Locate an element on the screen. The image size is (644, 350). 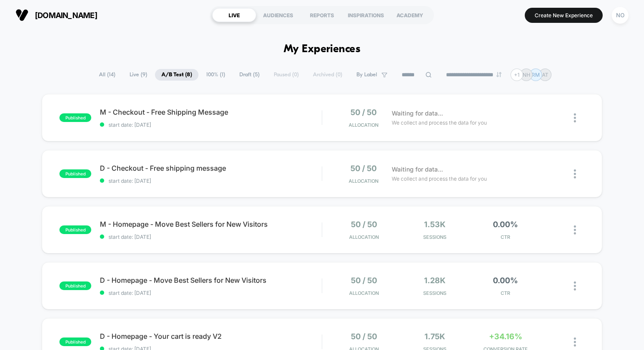
span: M - Checkout - Free Shipping Message is located at coordinates (211, 112).